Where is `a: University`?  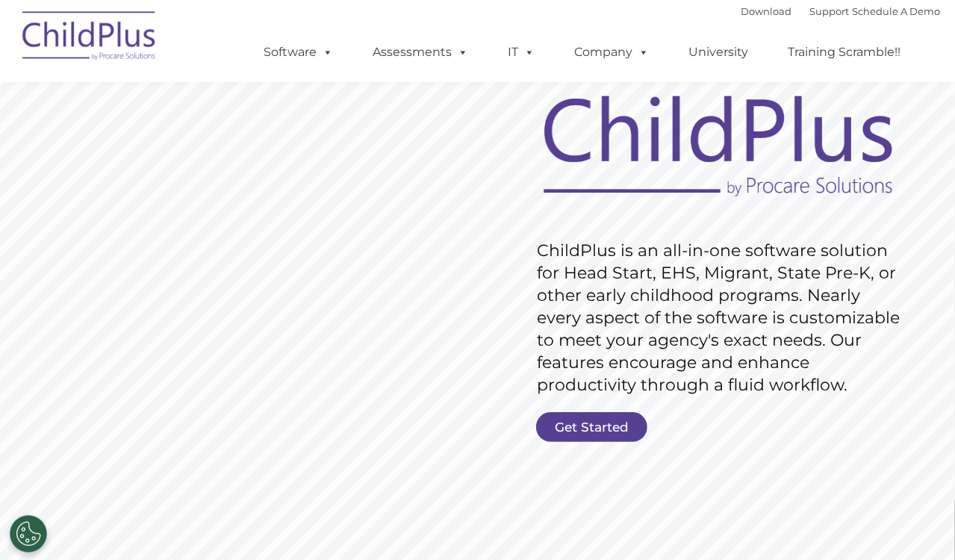 a: University is located at coordinates (719, 52).